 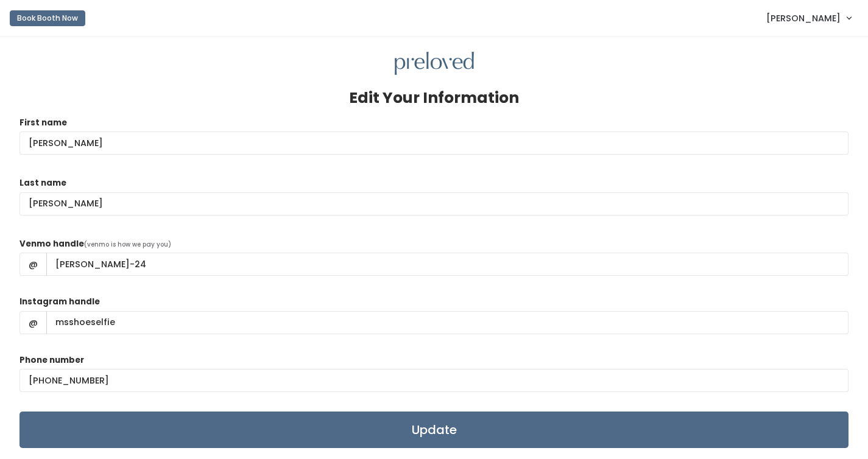 What do you see at coordinates (52, 360) in the screenshot?
I see `label: Phone number` at bounding box center [52, 360].